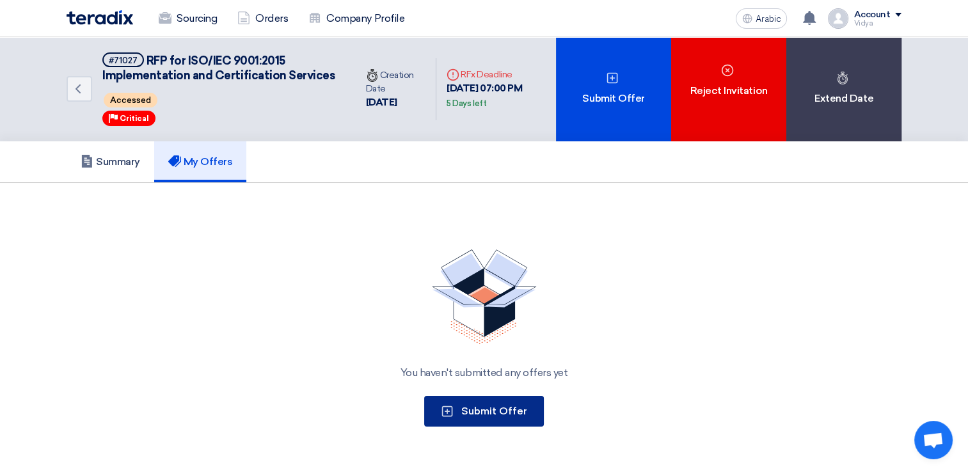 Image resolution: width=968 pixels, height=472 pixels. What do you see at coordinates (208, 161) in the screenshot?
I see `font: My Offers` at bounding box center [208, 161].